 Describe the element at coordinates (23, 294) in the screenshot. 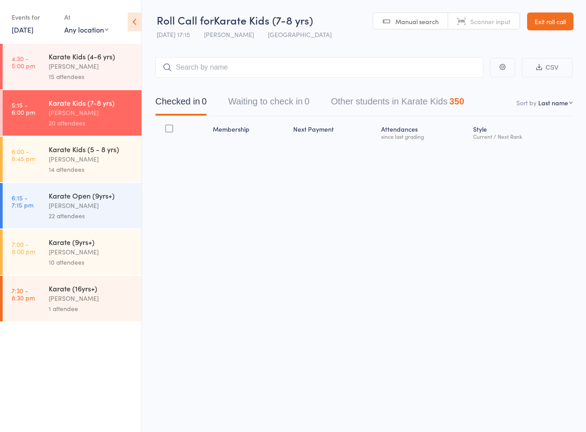

I see `time: 7:30 - 8:30 pm` at that location.